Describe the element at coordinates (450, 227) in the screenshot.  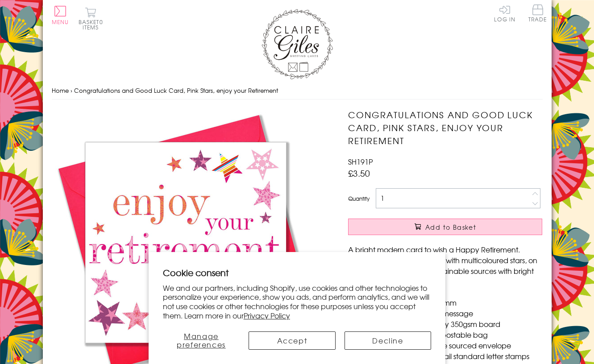
I see `span: Add to Basket` at that location.